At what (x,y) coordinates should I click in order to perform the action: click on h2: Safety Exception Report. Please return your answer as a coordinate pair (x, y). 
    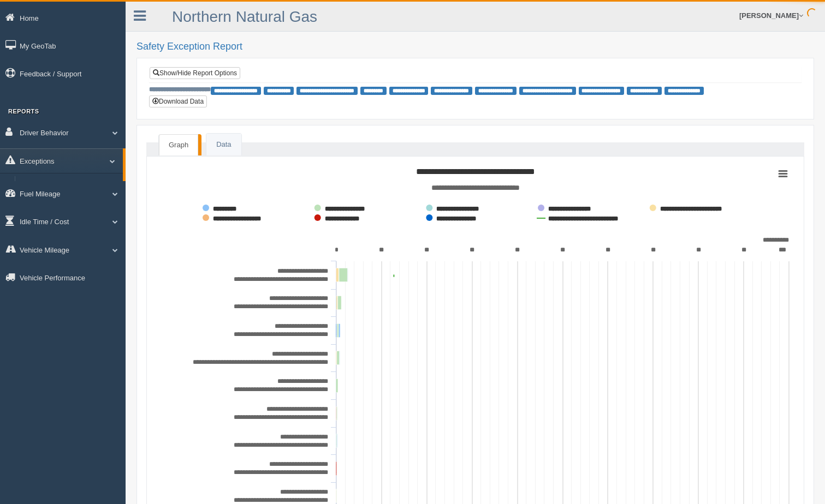
    Looking at the image, I should click on (475, 47).